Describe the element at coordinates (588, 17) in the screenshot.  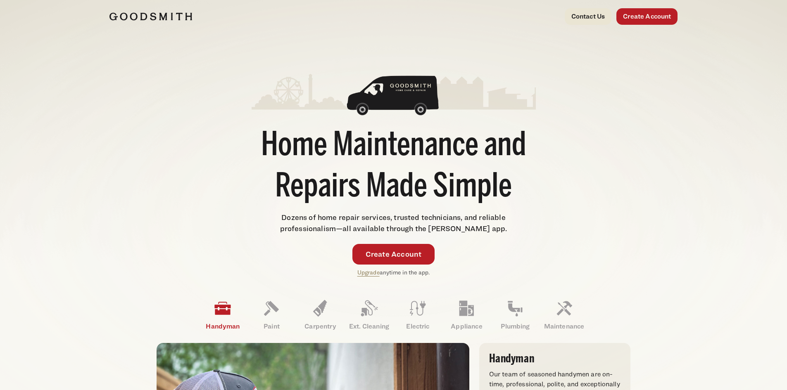
I see `a: Contact Us` at that location.